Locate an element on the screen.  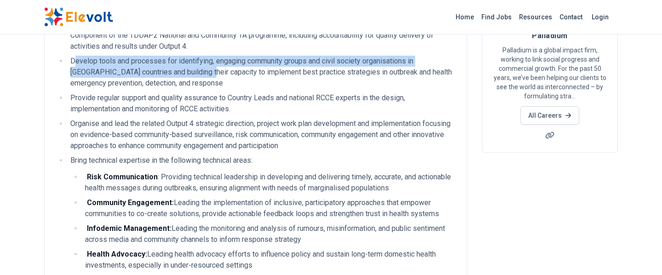
a: Contact is located at coordinates (571, 17).